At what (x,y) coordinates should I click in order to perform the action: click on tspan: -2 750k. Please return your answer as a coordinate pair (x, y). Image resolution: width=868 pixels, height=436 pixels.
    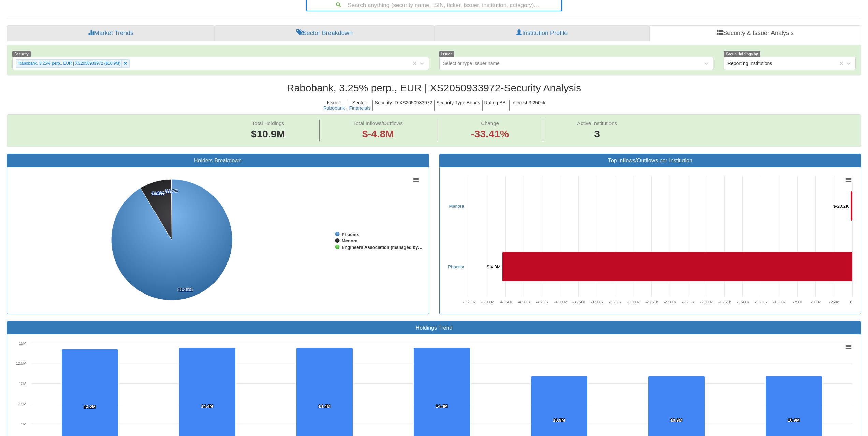
    Looking at the image, I should click on (652, 302).